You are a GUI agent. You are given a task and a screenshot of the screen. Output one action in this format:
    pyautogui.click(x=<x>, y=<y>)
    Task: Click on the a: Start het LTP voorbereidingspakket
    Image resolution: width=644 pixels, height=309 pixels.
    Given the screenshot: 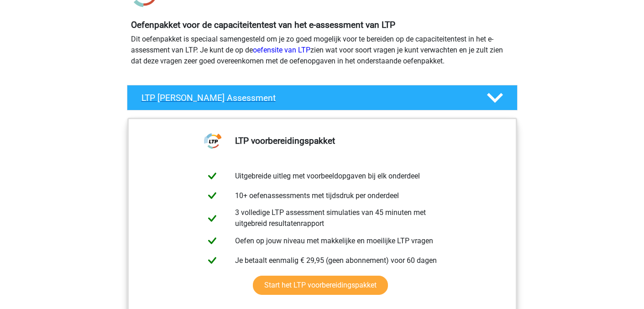 What is the action you would take?
    pyautogui.click(x=321, y=285)
    